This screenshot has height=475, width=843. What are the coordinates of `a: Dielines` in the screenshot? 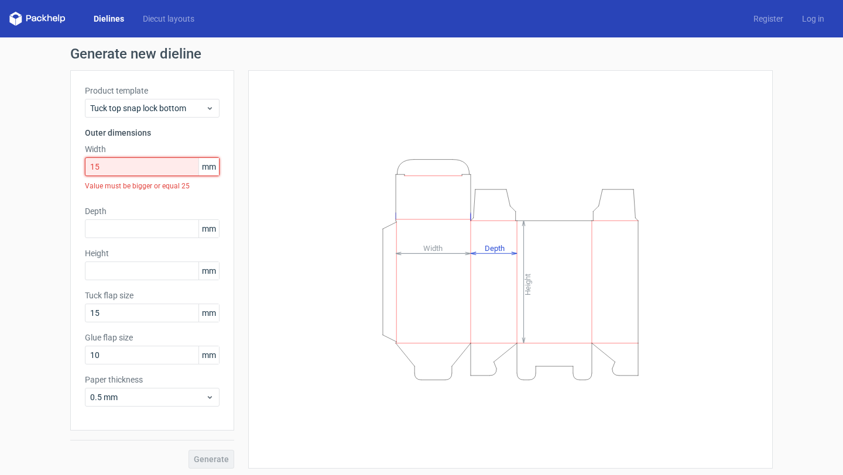 It's located at (109, 19).